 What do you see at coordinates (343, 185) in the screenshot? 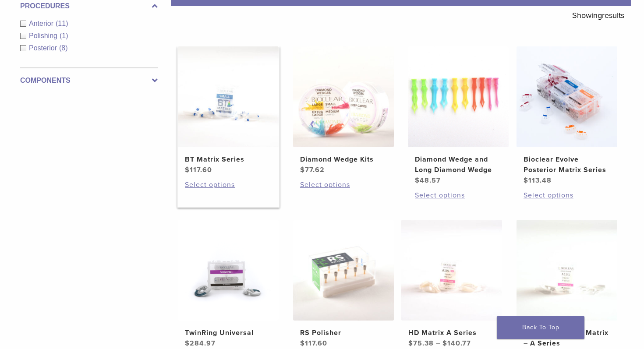
I see `a: Select options for “Diamond Wedge Kits”` at bounding box center [343, 185].